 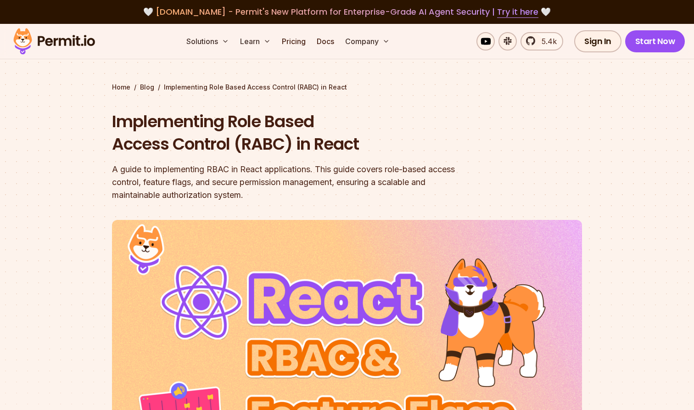 I want to click on div: A guide to implementing RBAC in React applications. This guide covers role-based access control, ..., so click(x=288, y=182).